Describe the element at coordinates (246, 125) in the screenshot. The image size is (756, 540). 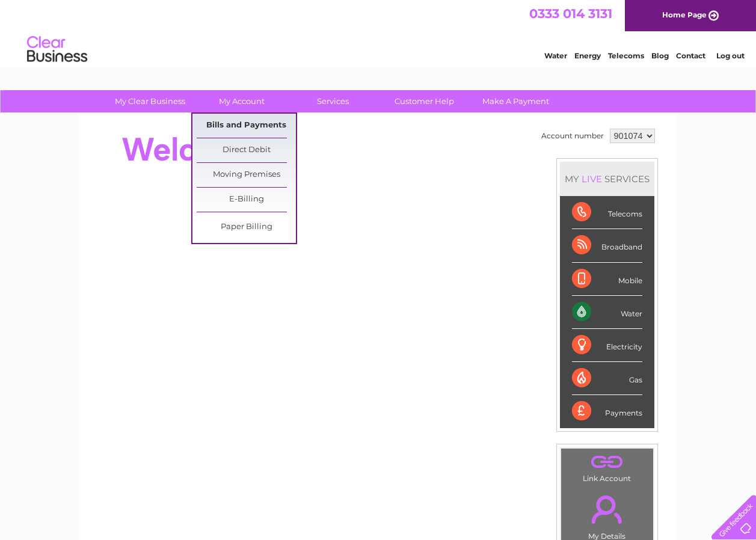
I see `a: Bills and Payments` at that location.